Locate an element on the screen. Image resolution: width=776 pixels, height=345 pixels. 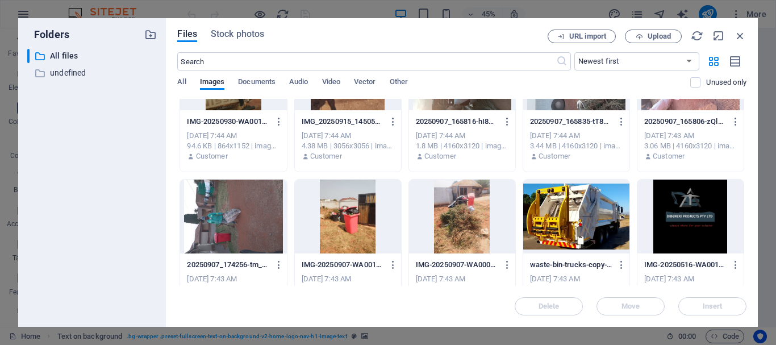
p: 20250907_165835-tT8GpSvfNeBvp7z0Sq3WNQ.jpg is located at coordinates (571, 122).